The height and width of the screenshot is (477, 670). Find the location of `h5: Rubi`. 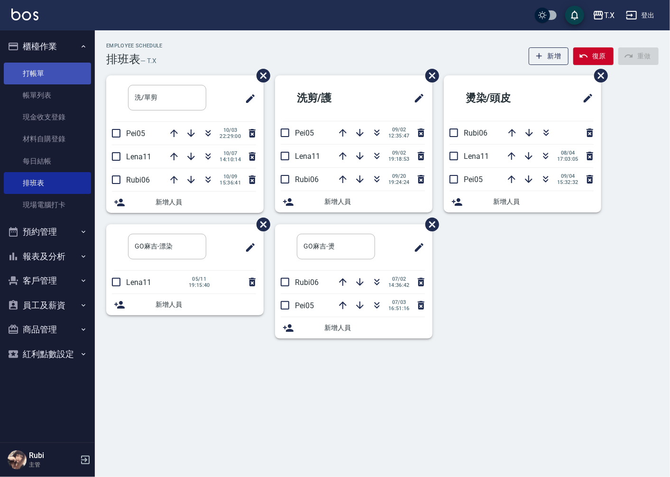

h5: Rubi is located at coordinates (53, 455).